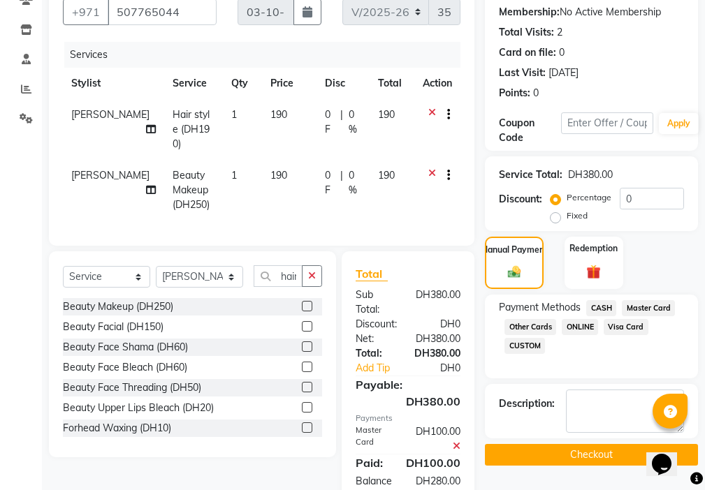  Describe the element at coordinates (580, 327) in the screenshot. I see `span: ONLINE` at that location.